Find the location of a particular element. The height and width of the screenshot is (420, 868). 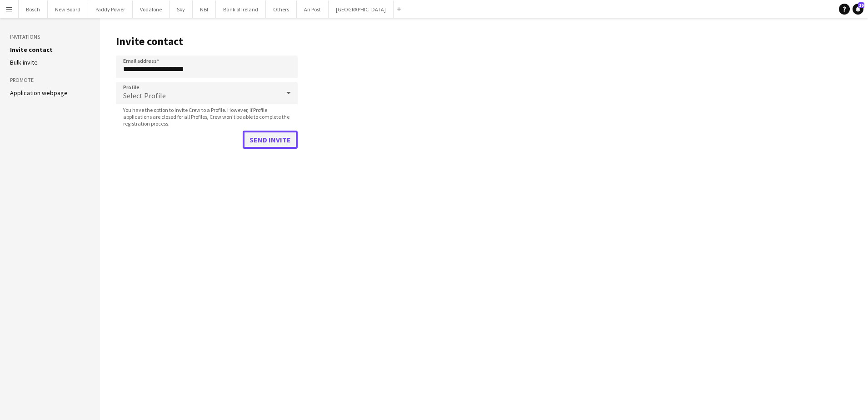

span: Select Profile is located at coordinates (144, 96).